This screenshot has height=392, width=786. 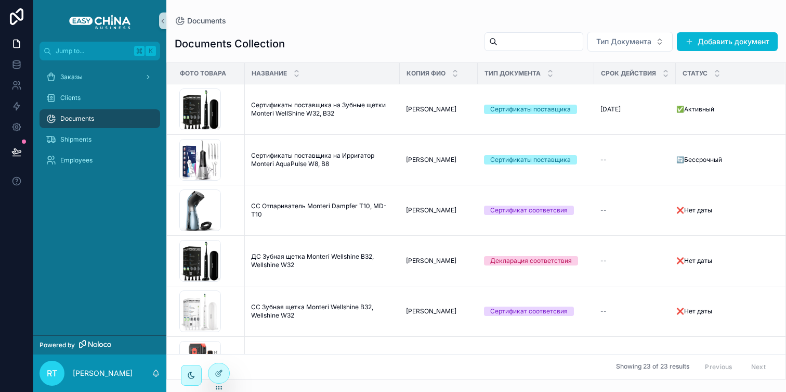 I want to click on a: ✅️Активный, so click(x=724, y=109).